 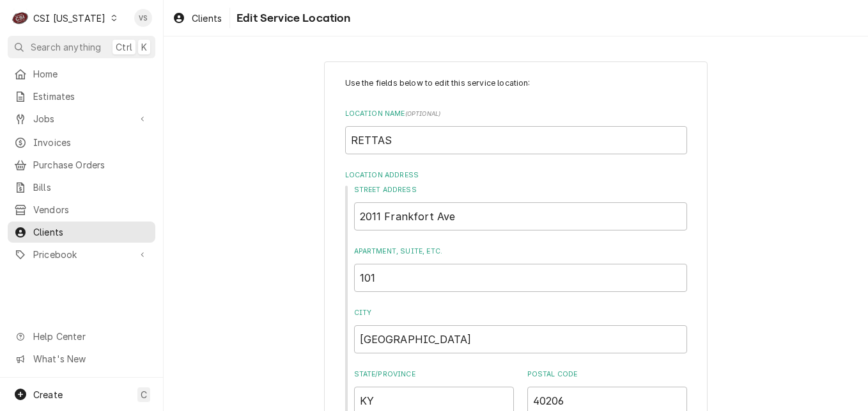 What do you see at coordinates (48, 394) in the screenshot?
I see `span: Create` at bounding box center [48, 394].